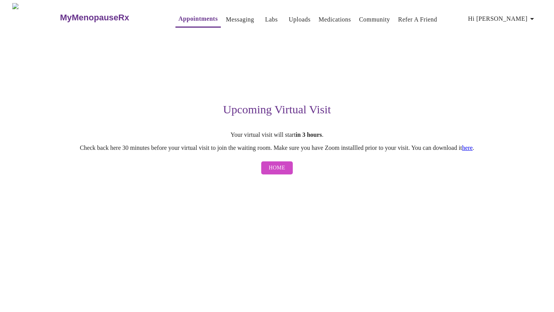 The image size is (554, 312). Describe the element at coordinates (277, 110) in the screenshot. I see `h3: Upcoming Virtual Visit` at that location.